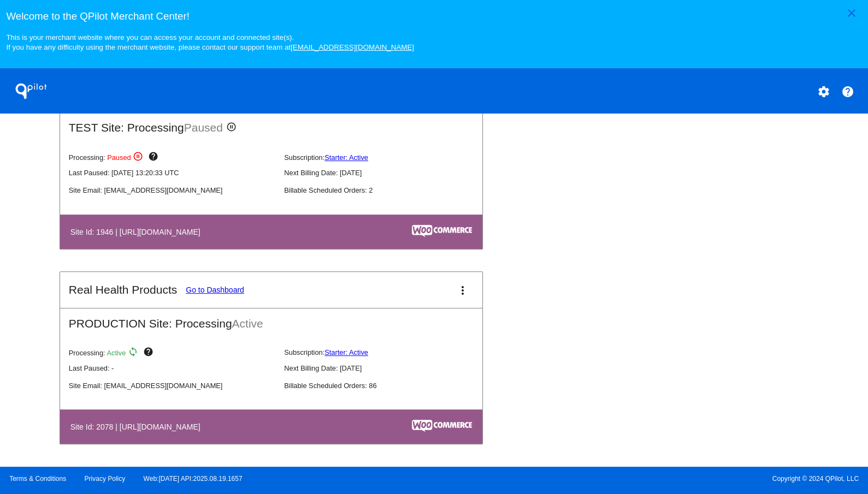 This screenshot has height=494, width=868. What do you see at coordinates (37, 479) in the screenshot?
I see `a: Terms & Conditions` at bounding box center [37, 479].